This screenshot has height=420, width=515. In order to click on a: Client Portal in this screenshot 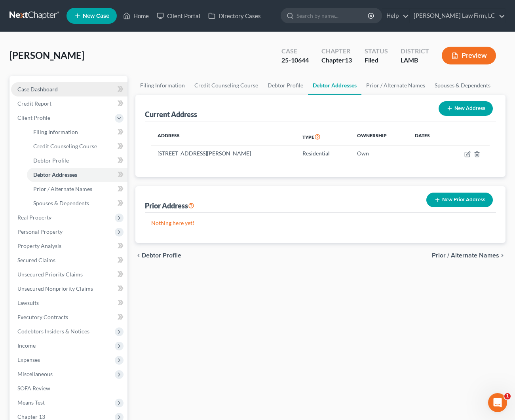, I will do `click(179, 16)`.